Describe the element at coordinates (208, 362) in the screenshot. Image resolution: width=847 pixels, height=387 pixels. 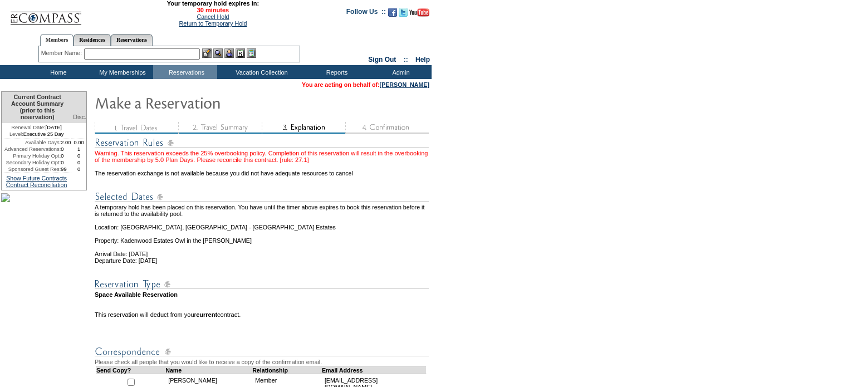
I see `span: Please check all people that you would like to receive a copy of the confirmation email.` at that location.